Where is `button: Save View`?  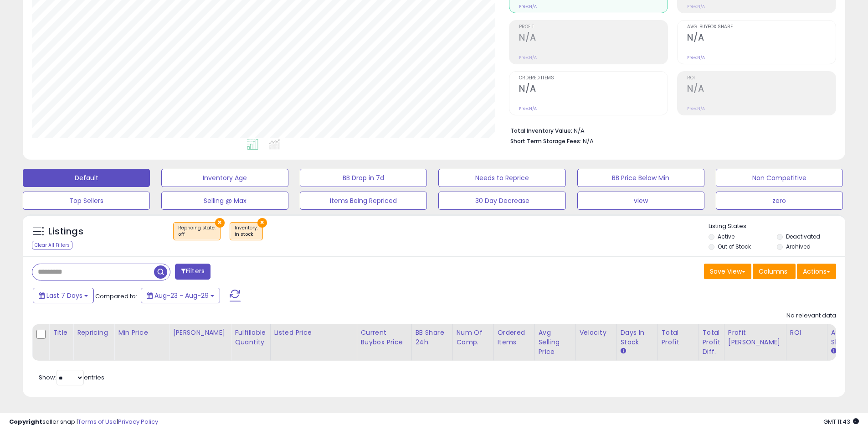 button: Save View is located at coordinates (727, 272).